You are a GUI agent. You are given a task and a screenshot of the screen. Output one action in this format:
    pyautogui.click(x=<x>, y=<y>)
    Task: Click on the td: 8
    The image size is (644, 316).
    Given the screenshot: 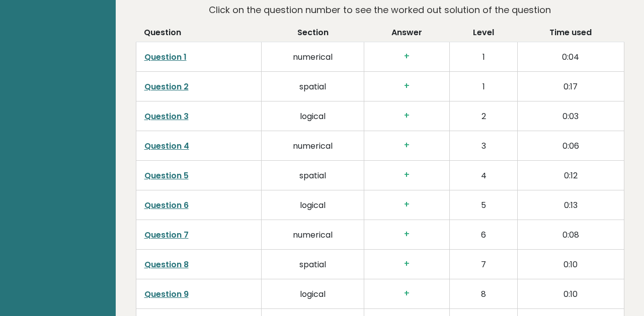 What is the action you would take?
    pyautogui.click(x=483, y=294)
    